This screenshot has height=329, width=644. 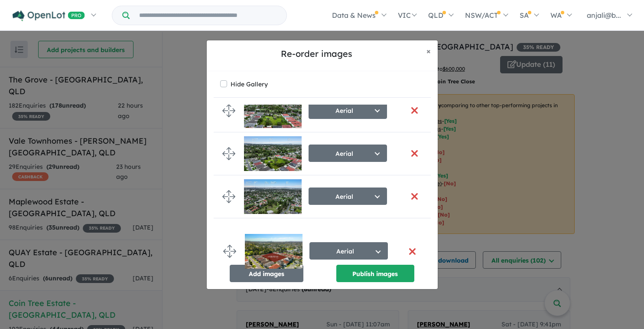 I want to click on label: Hide Gallery, so click(x=249, y=84).